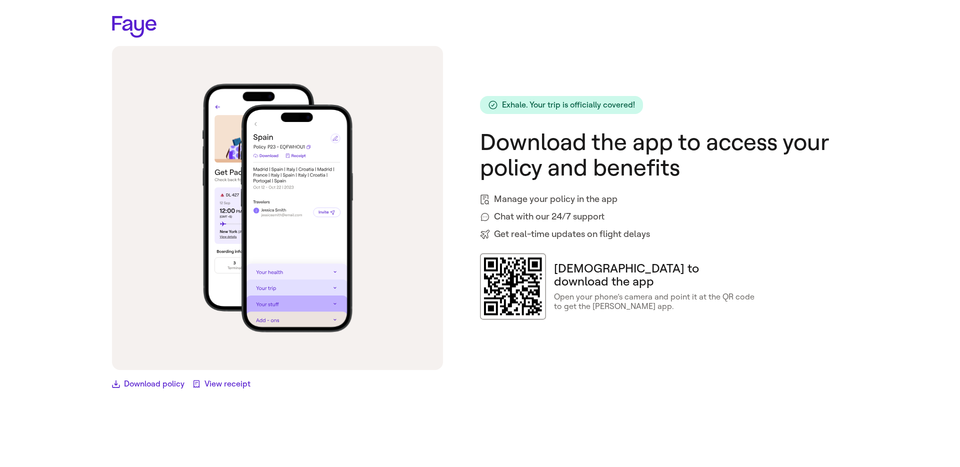 Image resolution: width=960 pixels, height=467 pixels. Describe the element at coordinates (549, 217) in the screenshot. I see `span: Chat with our 24/7 support` at that location.